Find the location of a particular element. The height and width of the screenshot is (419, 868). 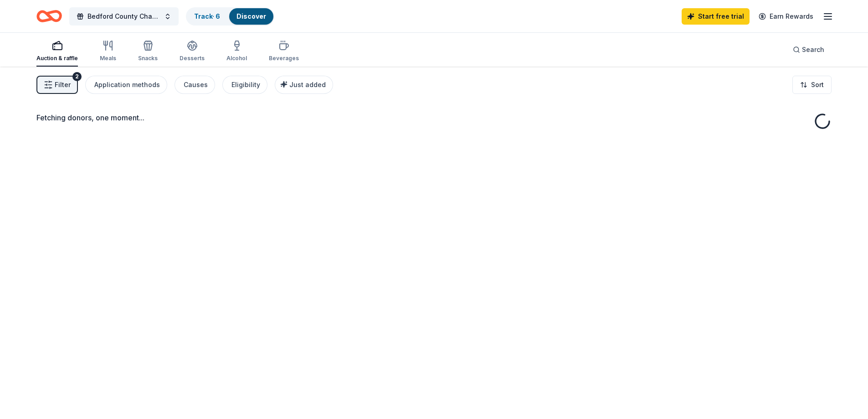

button: Auction & raffle is located at coordinates (57, 51).